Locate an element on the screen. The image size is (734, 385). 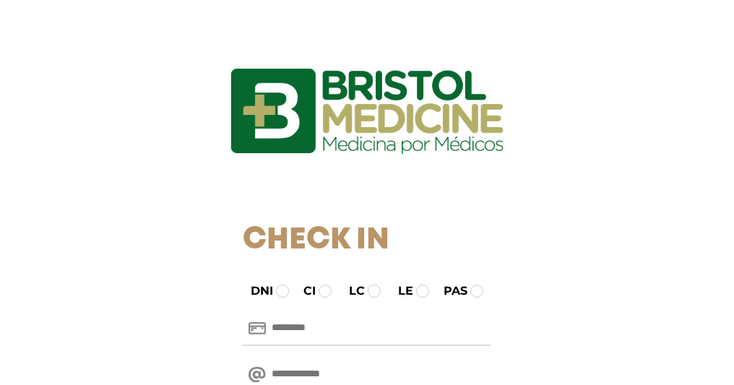
label: LC is located at coordinates (350, 291).